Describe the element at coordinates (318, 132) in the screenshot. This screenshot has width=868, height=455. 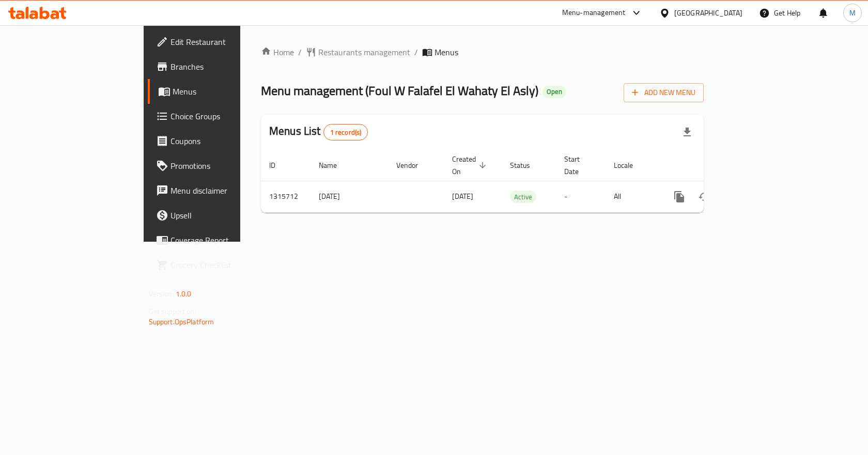
I see `h2: Menus List` at that location.